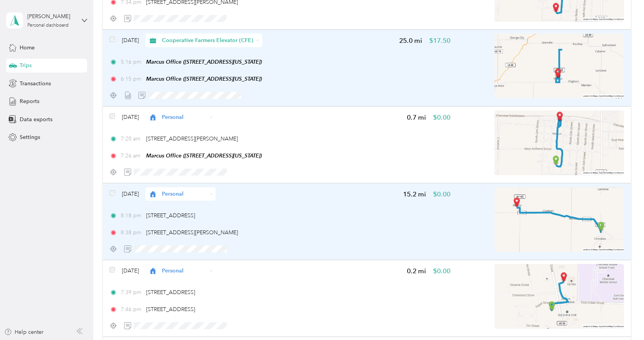 The image size is (644, 340). What do you see at coordinates (131, 232) in the screenshot?
I see `span: 8:38 pm` at bounding box center [131, 232].